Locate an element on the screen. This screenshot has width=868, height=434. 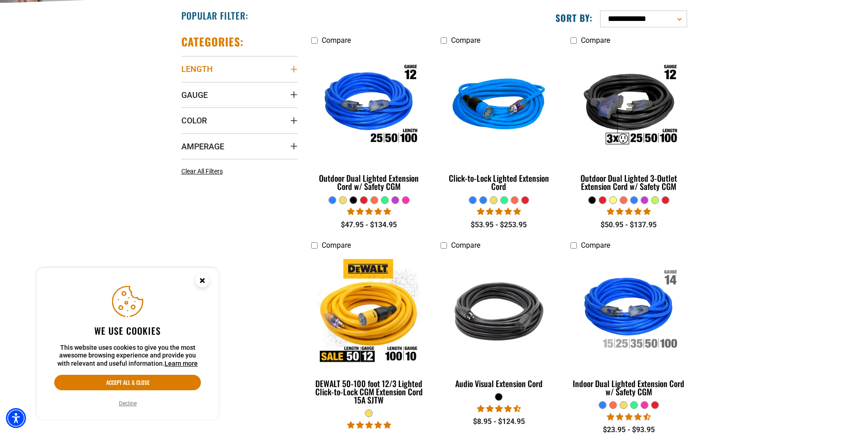
img: Outdoor Dual Lighted 3-Outlet Extension Cord w/ Safety CGM is located at coordinates (629, 106).